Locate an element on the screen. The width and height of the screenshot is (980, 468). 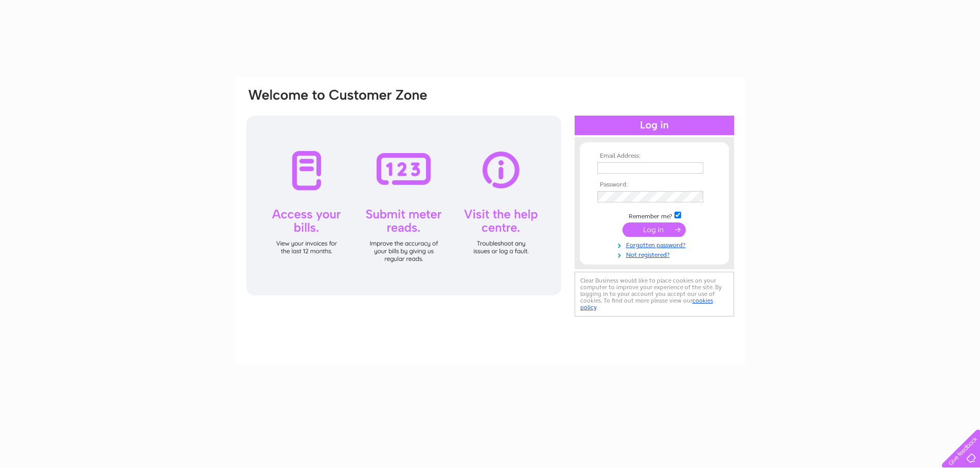
a: Not registered? is located at coordinates (656, 254).